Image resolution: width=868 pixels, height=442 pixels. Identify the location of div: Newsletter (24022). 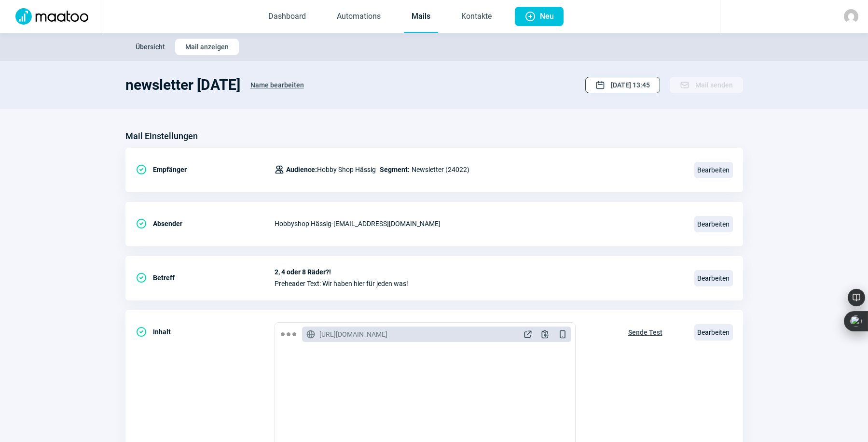
(372, 169).